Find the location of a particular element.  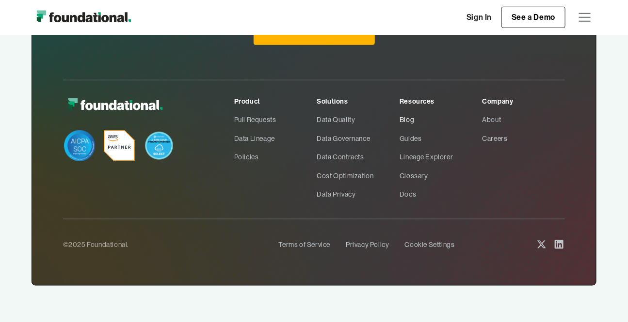

a: About is located at coordinates (523, 120).